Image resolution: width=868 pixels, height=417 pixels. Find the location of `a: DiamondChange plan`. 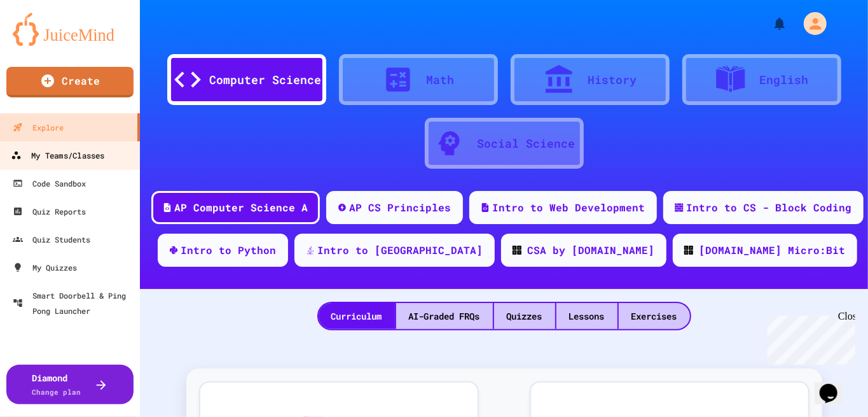

a: DiamondChange plan is located at coordinates (70, 384).